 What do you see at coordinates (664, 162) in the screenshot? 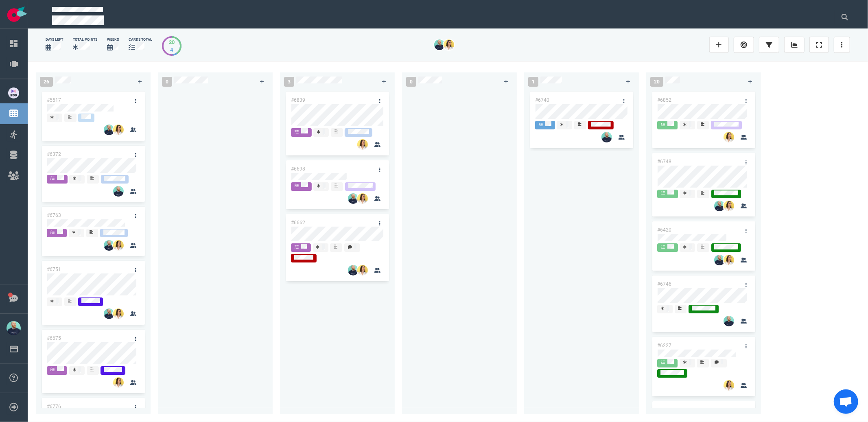
I see `a: #6748` at bounding box center [664, 162].